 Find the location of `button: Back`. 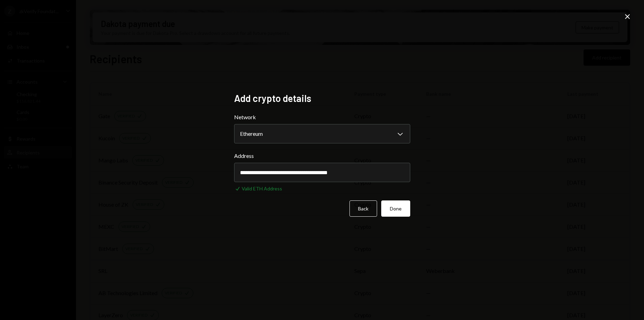

button: Back is located at coordinates (363, 208).